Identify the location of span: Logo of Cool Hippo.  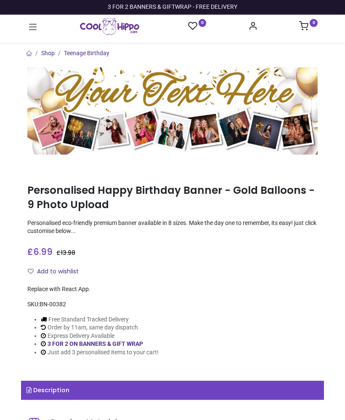
(109, 27).